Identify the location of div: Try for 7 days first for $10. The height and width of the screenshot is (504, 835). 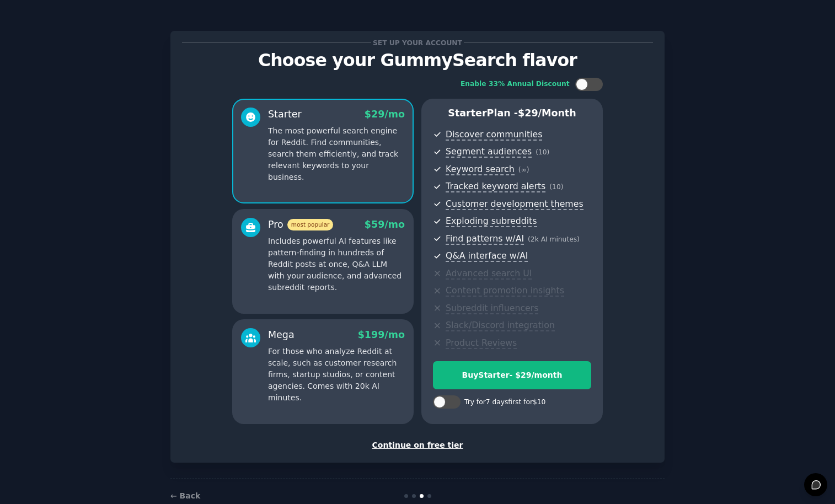
(505, 403).